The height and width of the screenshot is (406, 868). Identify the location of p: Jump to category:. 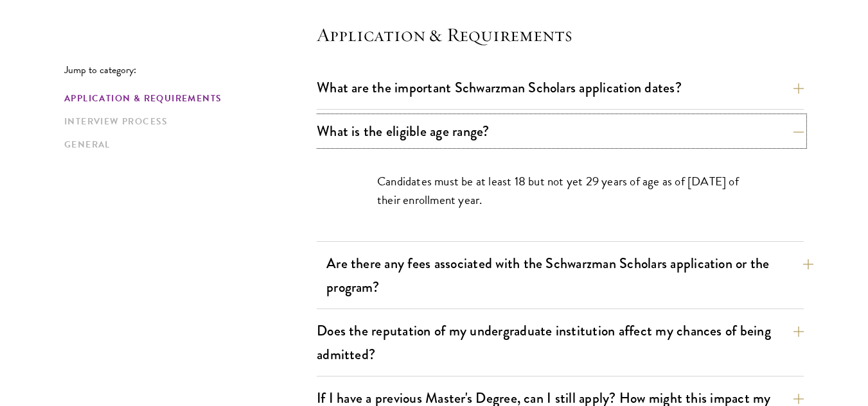
(190, 70).